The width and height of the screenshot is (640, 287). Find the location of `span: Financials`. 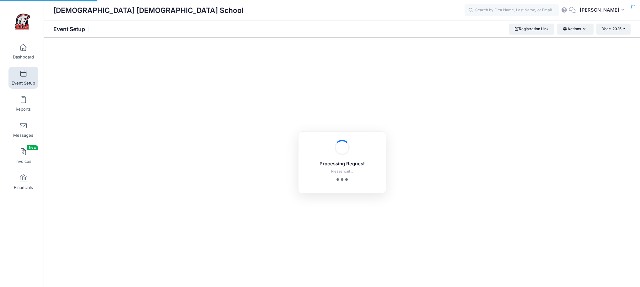

span: Financials is located at coordinates (23, 187).